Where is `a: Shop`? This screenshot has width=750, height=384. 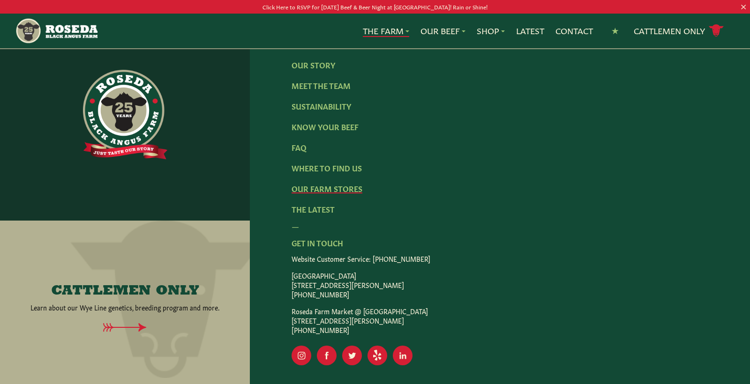 a: Shop is located at coordinates (490, 31).